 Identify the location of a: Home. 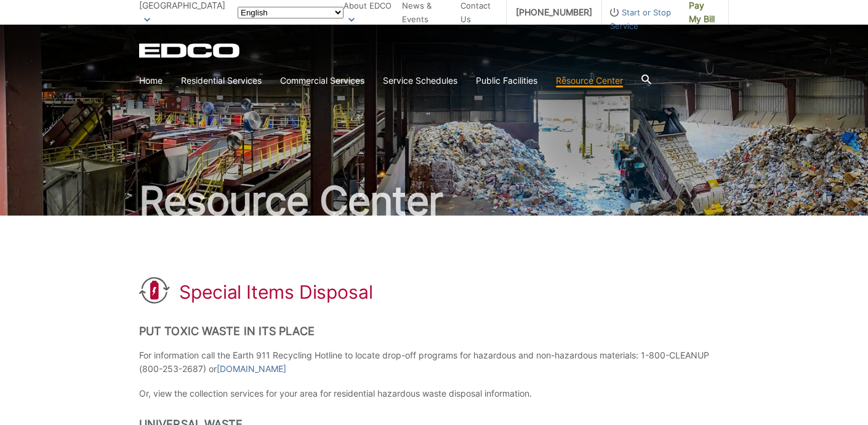
(151, 81).